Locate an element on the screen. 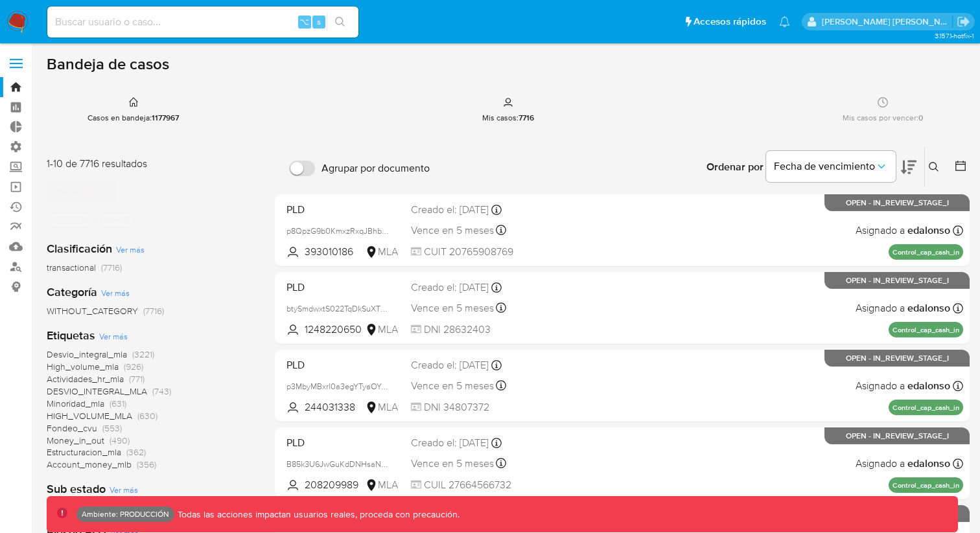 This screenshot has height=533, width=980. button: search-icon is located at coordinates (339, 22).